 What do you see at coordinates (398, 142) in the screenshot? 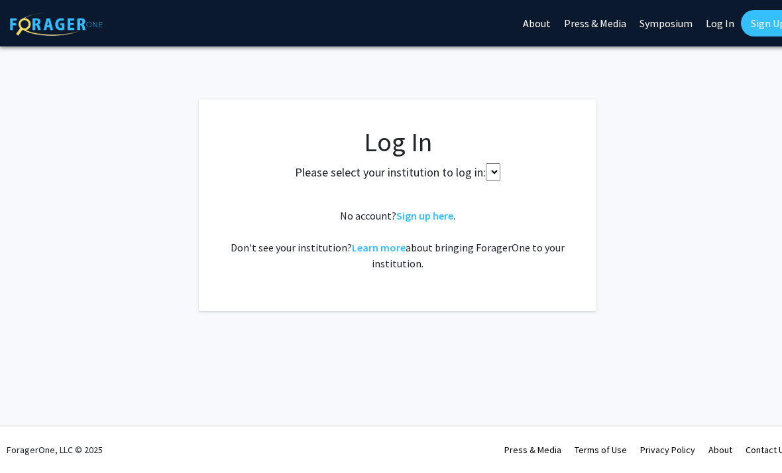
I see `h1: Log In` at bounding box center [398, 142].